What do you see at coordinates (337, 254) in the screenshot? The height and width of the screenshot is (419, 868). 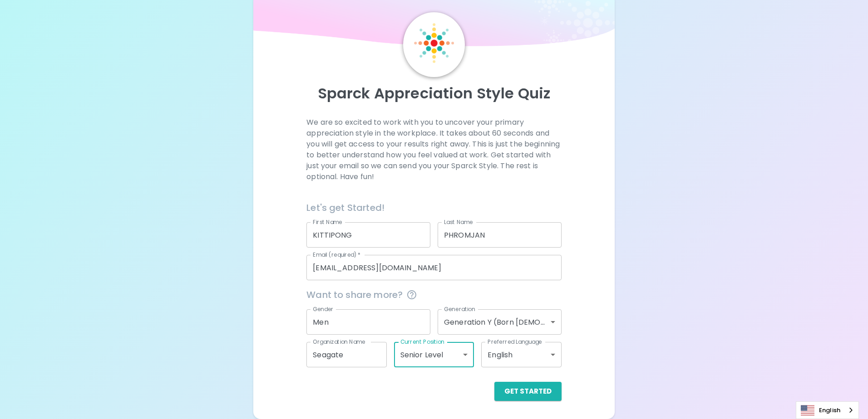 I see `label: Email (required)` at bounding box center [337, 254].